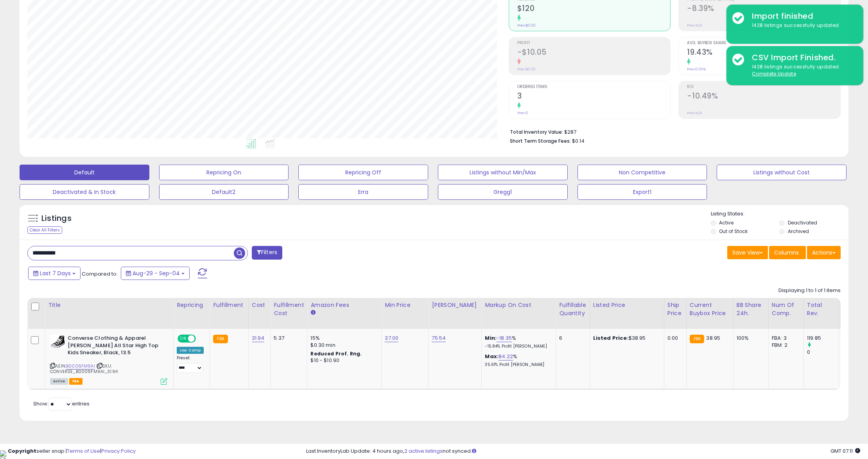 The width and height of the screenshot is (868, 459). What do you see at coordinates (642, 173) in the screenshot?
I see `button: Non Competitive` at bounding box center [642, 173].